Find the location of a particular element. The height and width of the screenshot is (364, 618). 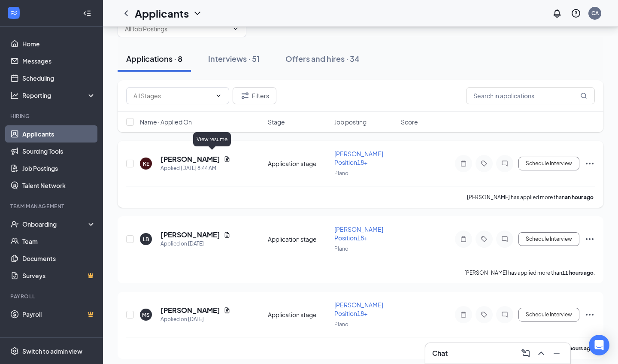

div: MS is located at coordinates (146, 314).